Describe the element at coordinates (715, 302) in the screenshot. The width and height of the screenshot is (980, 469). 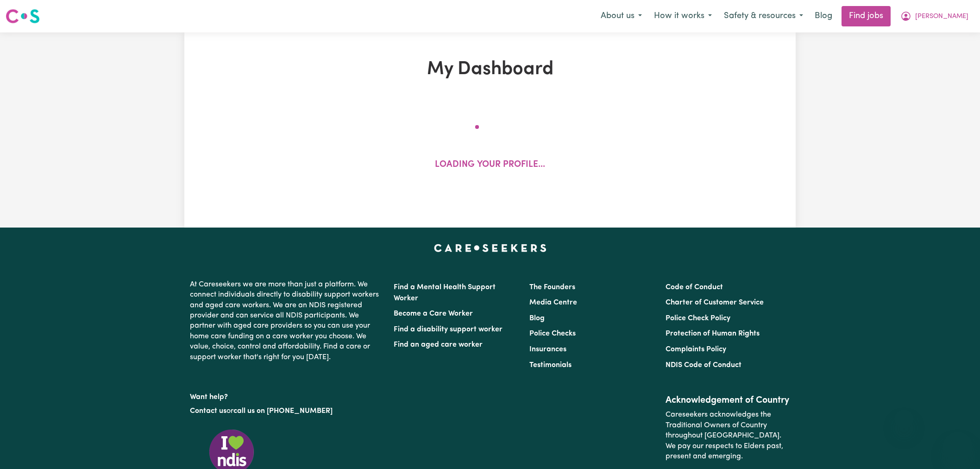
I see `a: Charter of Customer Service` at that location.